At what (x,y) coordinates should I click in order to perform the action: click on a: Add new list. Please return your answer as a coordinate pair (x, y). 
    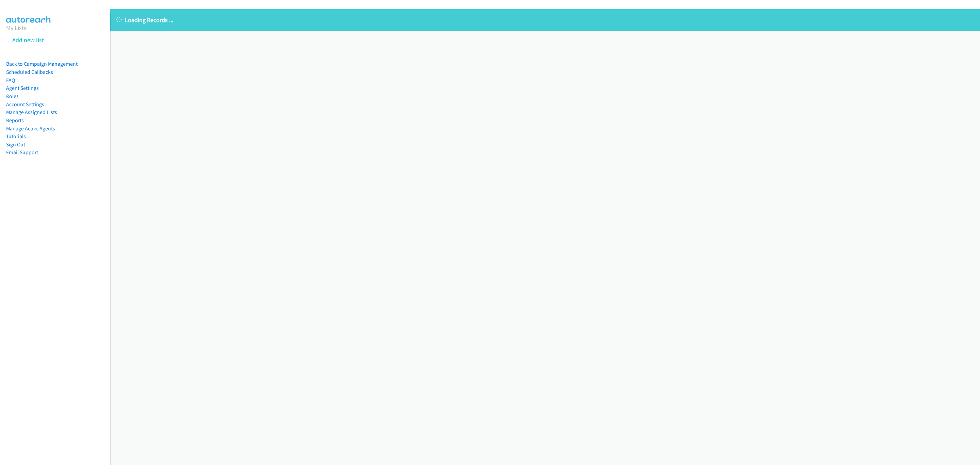
    Looking at the image, I should click on (28, 40).